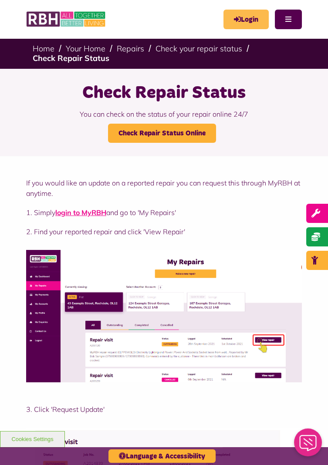 This screenshot has width=328, height=465. I want to click on a: Check Repair Status, so click(71, 58).